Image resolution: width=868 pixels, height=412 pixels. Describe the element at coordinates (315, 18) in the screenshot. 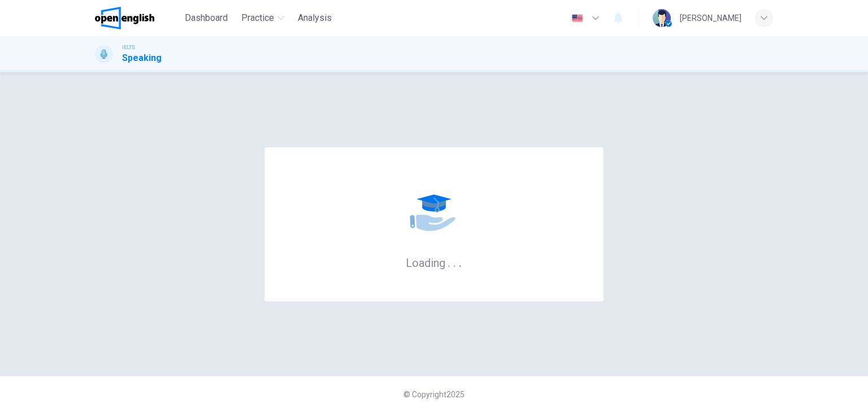

I see `button: Analysis` at that location.